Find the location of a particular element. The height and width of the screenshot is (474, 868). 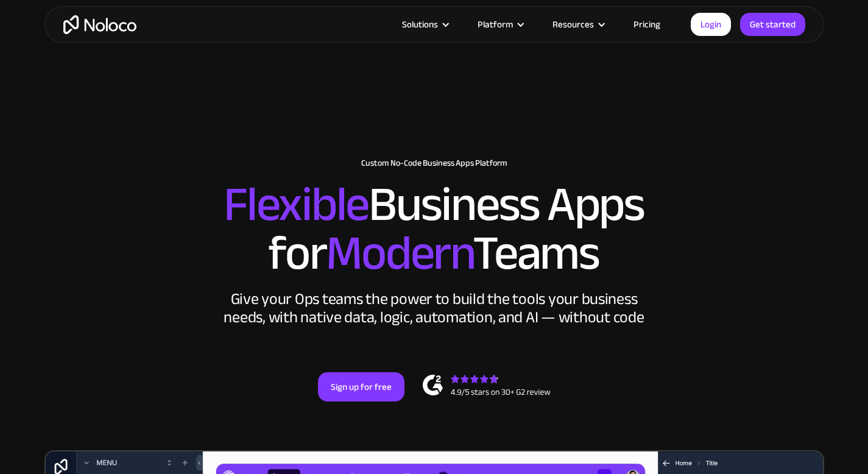

span: Modern is located at coordinates (399, 253).